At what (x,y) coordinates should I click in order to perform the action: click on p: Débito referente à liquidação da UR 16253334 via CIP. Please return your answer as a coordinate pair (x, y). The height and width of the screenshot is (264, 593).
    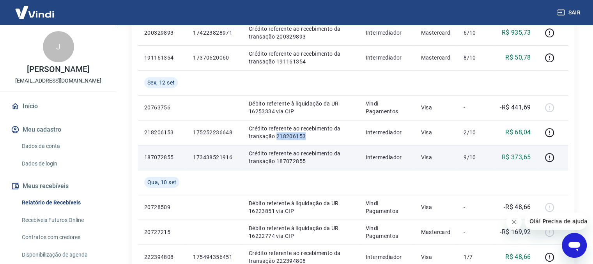
    Looking at the image, I should click on (301, 108).